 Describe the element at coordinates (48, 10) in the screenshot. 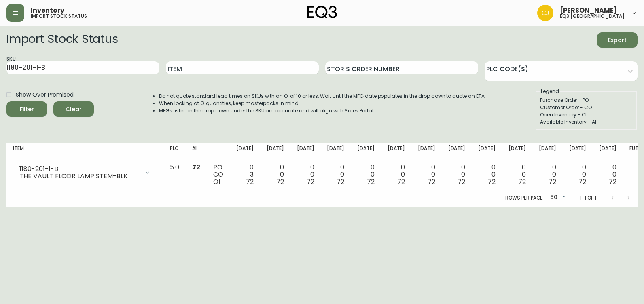

I see `span: Inventory` at that location.